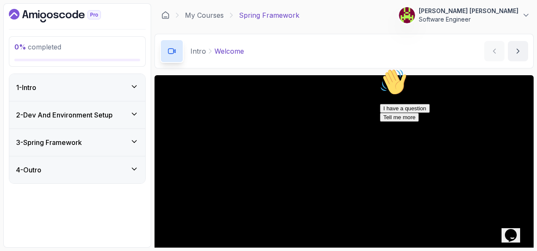 Image resolution: width=537 pixels, height=251 pixels. Describe the element at coordinates (407, 15) in the screenshot. I see `img: user profile image` at that location.